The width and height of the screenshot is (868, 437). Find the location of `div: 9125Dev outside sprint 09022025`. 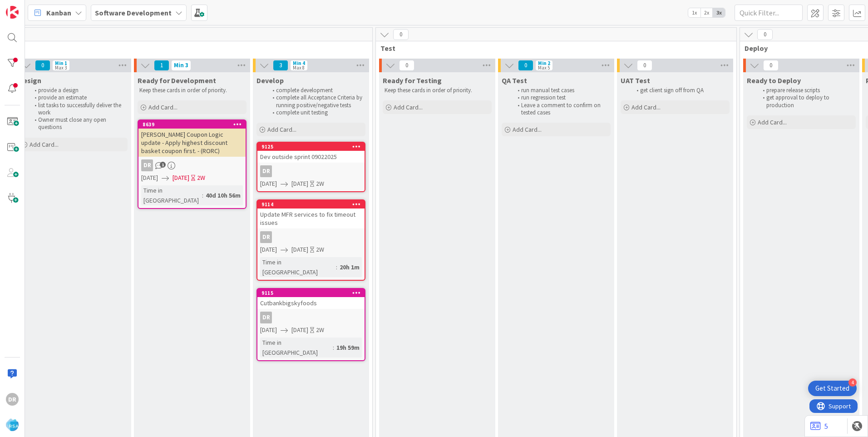

div: 9125Dev outside sprint 09022025 is located at coordinates (311, 152).